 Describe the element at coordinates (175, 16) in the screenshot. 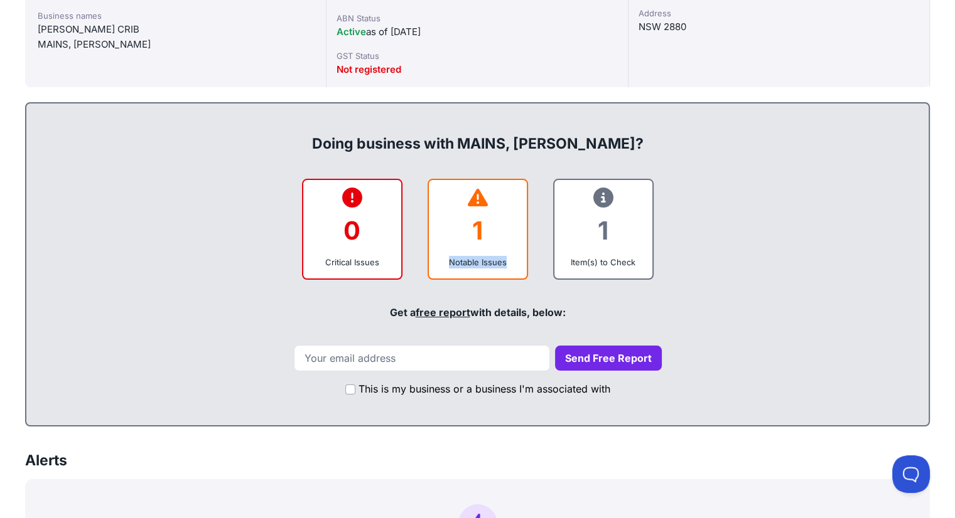

I see `div: Business names` at that location.